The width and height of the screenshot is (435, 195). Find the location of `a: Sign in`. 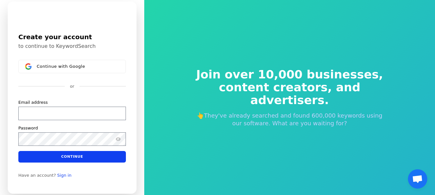

a: Sign in is located at coordinates (64, 175).